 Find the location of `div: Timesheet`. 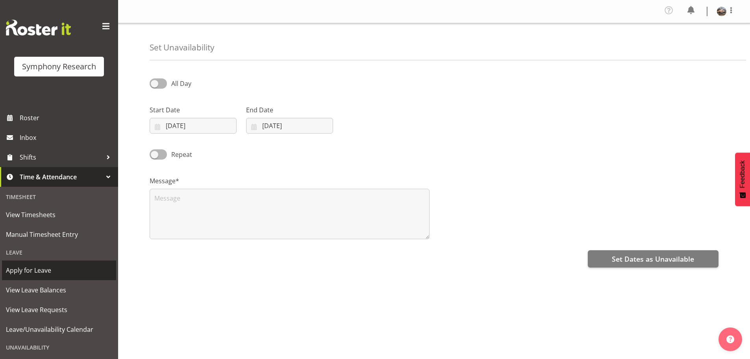

div: Timesheet is located at coordinates (59, 197).